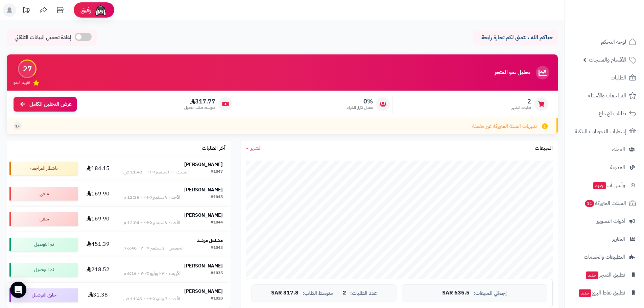 The height and width of the screenshot is (308, 644). I want to click on td: 451.39, so click(98, 245).